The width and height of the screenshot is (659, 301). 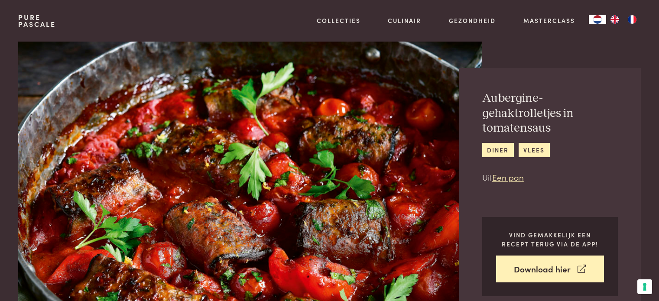 I want to click on a: FR, so click(x=632, y=20).